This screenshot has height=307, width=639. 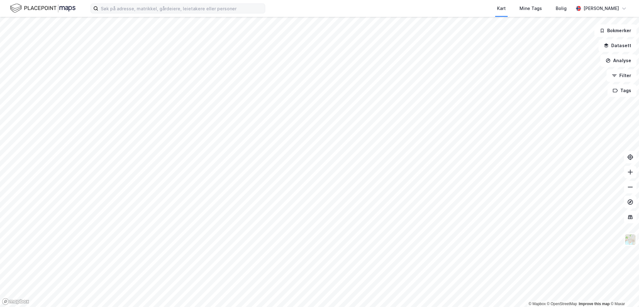 I want to click on button: Filter, so click(x=622, y=76).